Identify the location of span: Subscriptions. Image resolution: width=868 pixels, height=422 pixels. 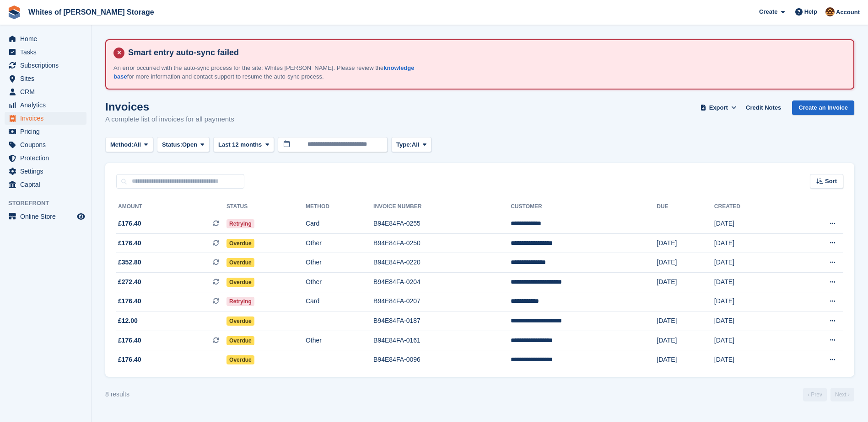
(47, 66).